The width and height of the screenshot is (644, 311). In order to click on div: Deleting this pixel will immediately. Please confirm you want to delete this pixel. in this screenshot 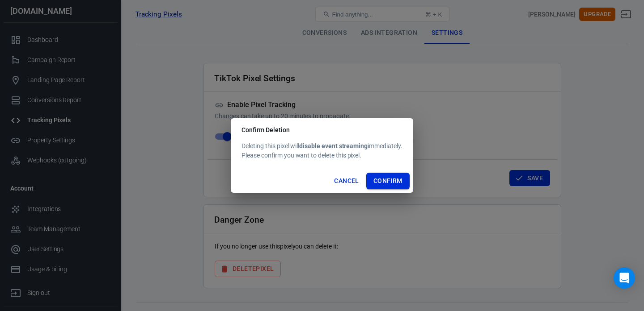, I will do `click(322, 151)`.